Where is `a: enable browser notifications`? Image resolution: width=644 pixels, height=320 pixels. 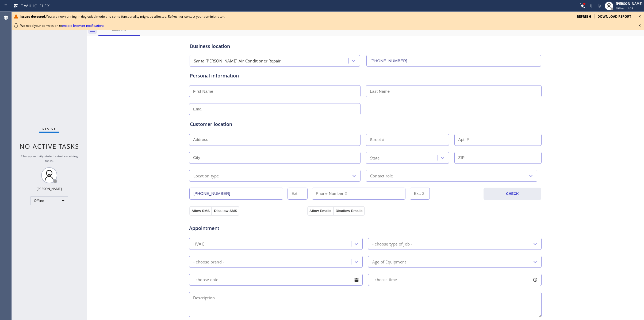 a: enable browser notifications is located at coordinates (83, 26).